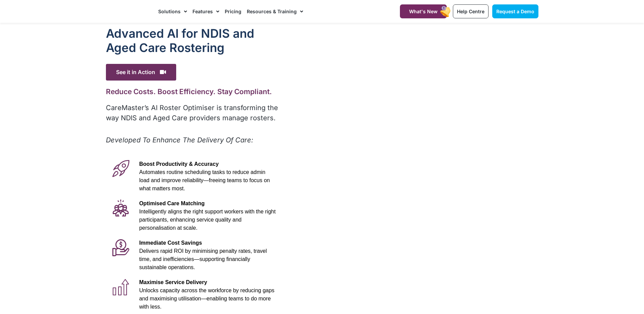  Describe the element at coordinates (470, 11) in the screenshot. I see `span: Help Centre` at that location.